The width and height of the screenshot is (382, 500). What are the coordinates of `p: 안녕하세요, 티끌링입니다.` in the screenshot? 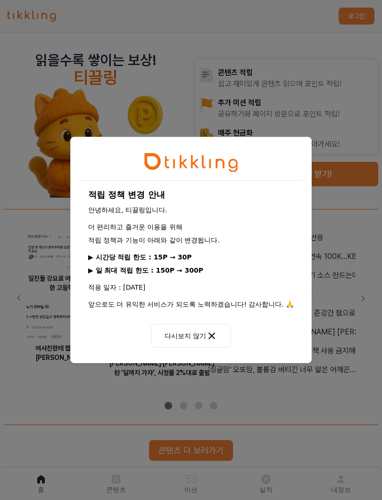 It's located at (191, 210).